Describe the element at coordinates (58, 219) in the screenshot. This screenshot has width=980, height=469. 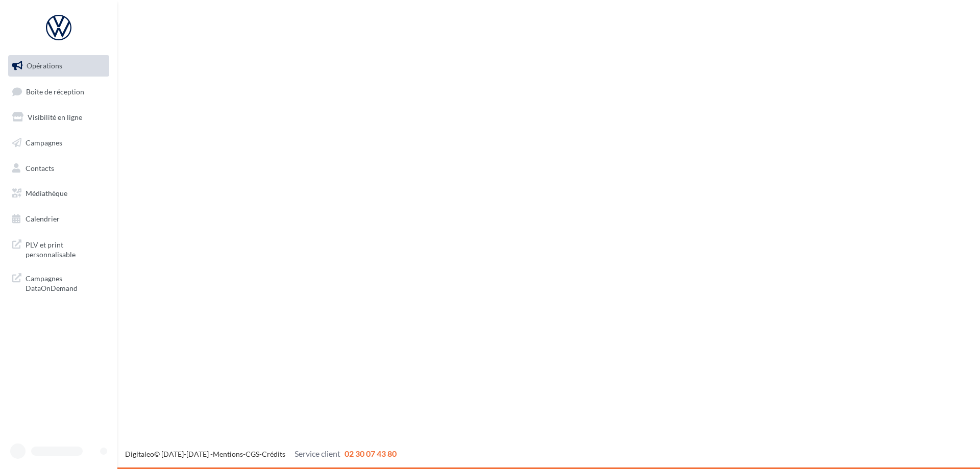
I see `a: Calendrier` at that location.